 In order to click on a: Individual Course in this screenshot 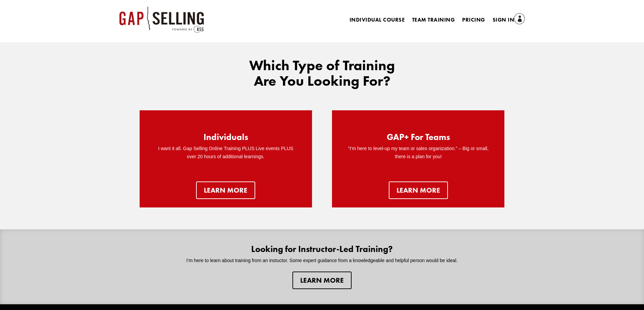, I will do `click(377, 22)`.